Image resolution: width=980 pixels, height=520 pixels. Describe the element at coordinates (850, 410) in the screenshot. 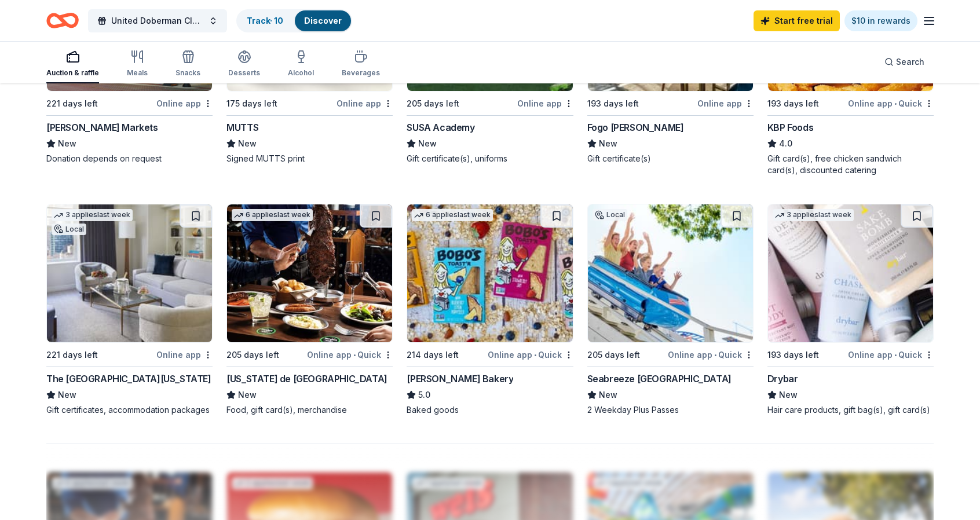

I see `div: Hair care products, gift bag(s), gift card(s)` at that location.